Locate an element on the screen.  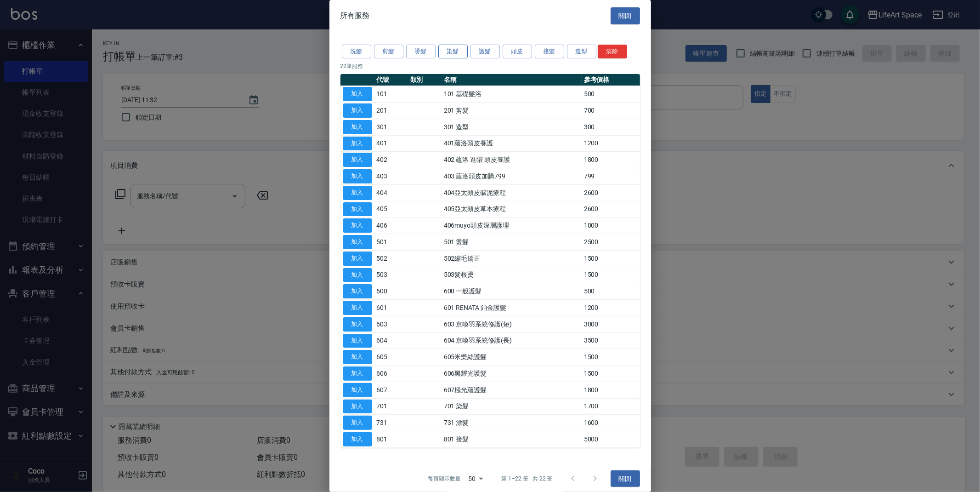
button: 燙髮 is located at coordinates (421, 51).